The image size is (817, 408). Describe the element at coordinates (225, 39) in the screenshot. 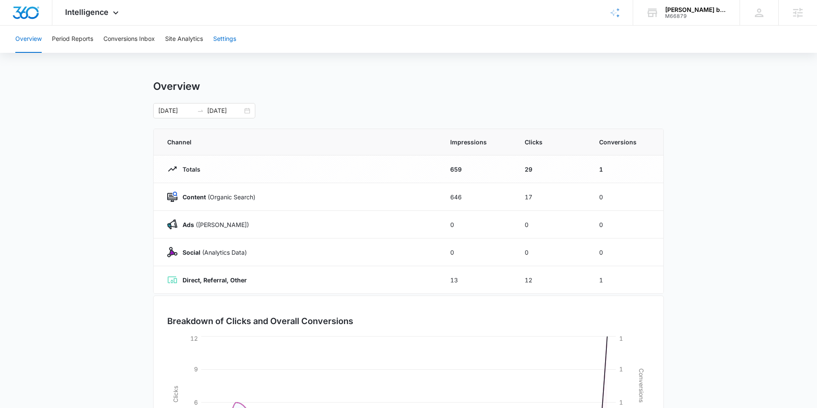

I see `button: Settings` at that location.